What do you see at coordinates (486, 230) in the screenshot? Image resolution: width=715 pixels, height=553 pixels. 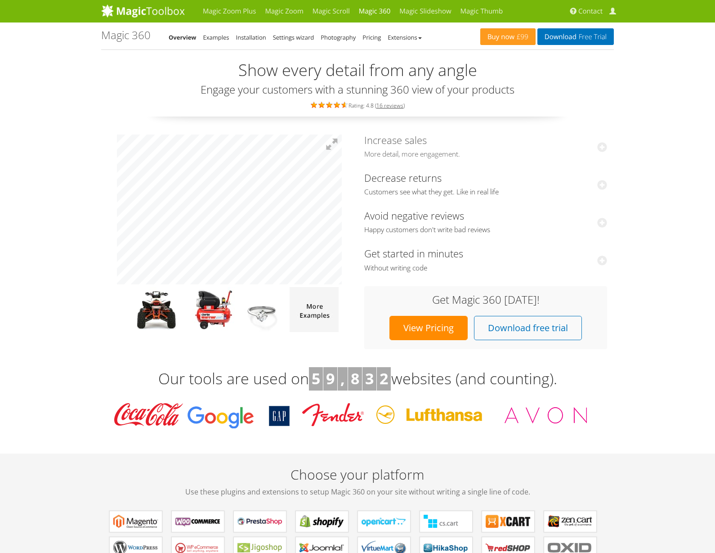 I see `span: Happy customers don't write bad reviews` at bounding box center [486, 230].